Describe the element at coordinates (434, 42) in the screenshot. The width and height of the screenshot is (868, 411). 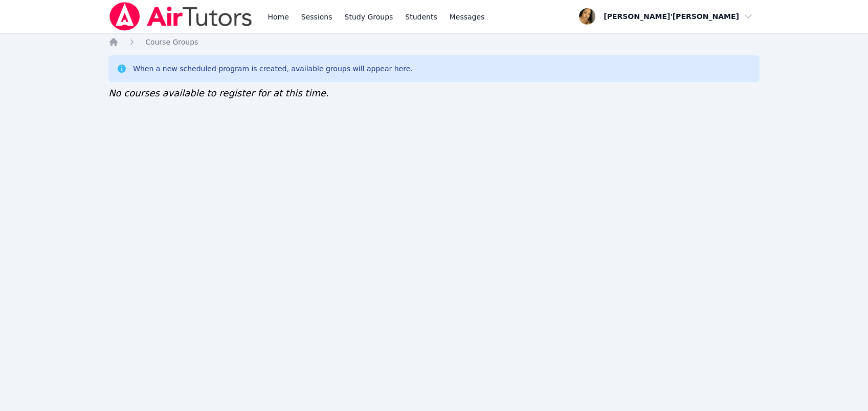
I see `nav: Breadcrumb` at that location.